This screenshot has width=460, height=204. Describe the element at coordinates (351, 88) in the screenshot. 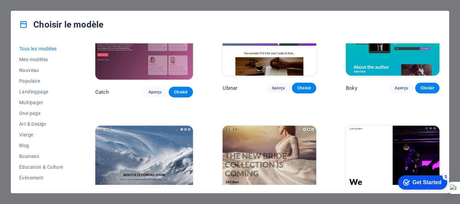

I see `p: Boky` at that location.